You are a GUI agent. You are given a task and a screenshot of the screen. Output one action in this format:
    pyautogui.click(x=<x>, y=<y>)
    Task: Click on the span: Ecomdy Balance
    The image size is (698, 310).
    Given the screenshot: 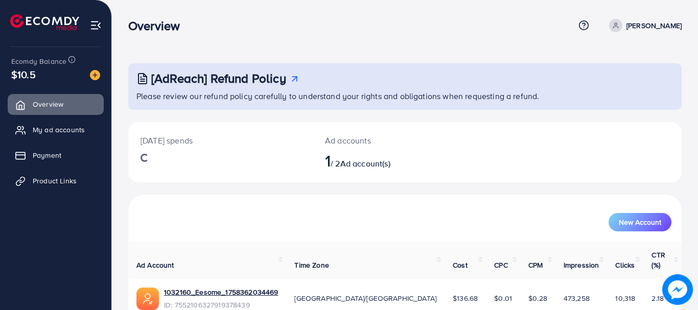 What is the action you would take?
    pyautogui.click(x=39, y=61)
    